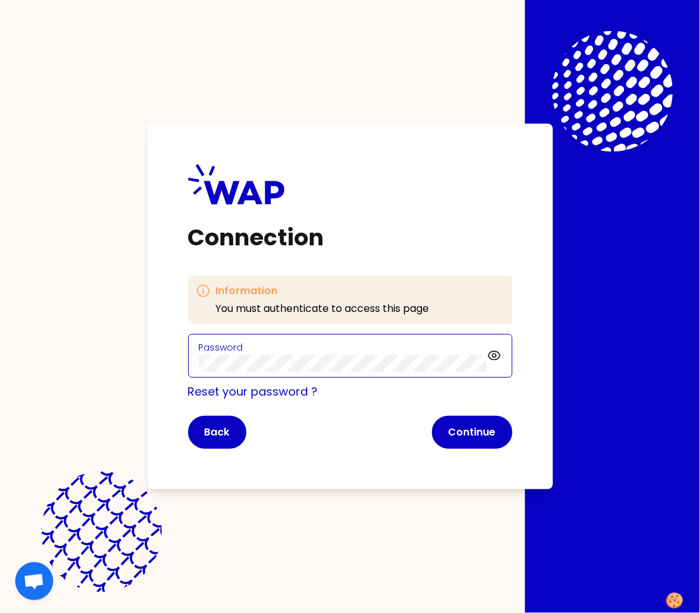 This screenshot has width=700, height=613. Describe the element at coordinates (351, 238) in the screenshot. I see `h1: Connection` at that location.